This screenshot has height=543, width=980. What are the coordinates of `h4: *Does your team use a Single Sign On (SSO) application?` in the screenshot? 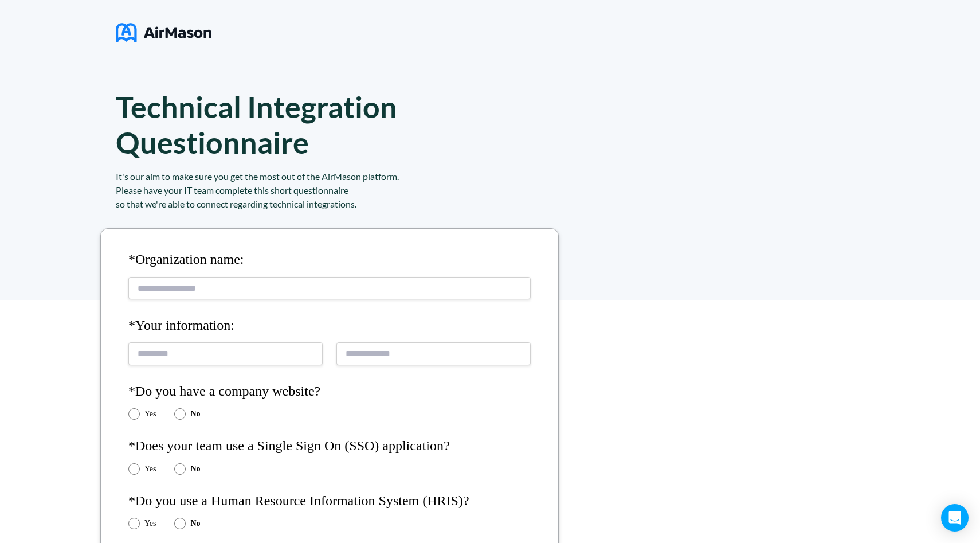 It's located at (330, 446).